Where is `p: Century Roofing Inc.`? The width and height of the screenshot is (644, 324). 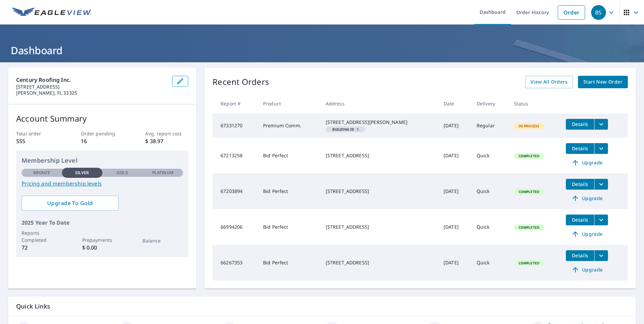 p: Century Roofing Inc. is located at coordinates (91, 80).